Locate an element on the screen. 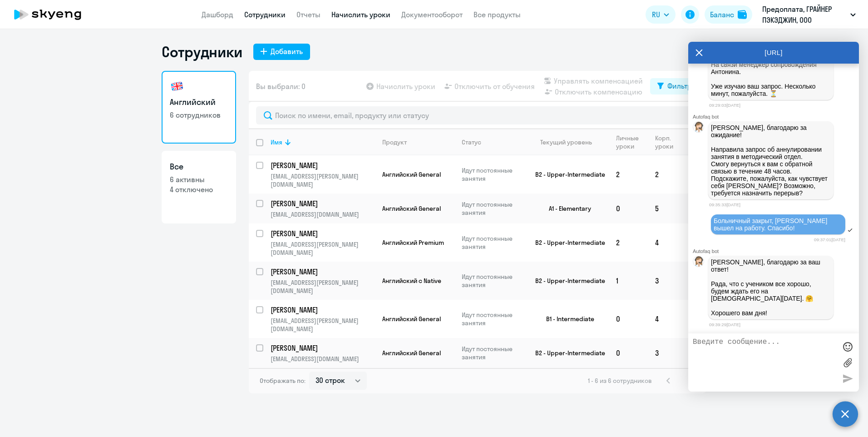 Image resolution: width=868 pixels, height=437 pixels. div: Имя is located at coordinates (277, 142).